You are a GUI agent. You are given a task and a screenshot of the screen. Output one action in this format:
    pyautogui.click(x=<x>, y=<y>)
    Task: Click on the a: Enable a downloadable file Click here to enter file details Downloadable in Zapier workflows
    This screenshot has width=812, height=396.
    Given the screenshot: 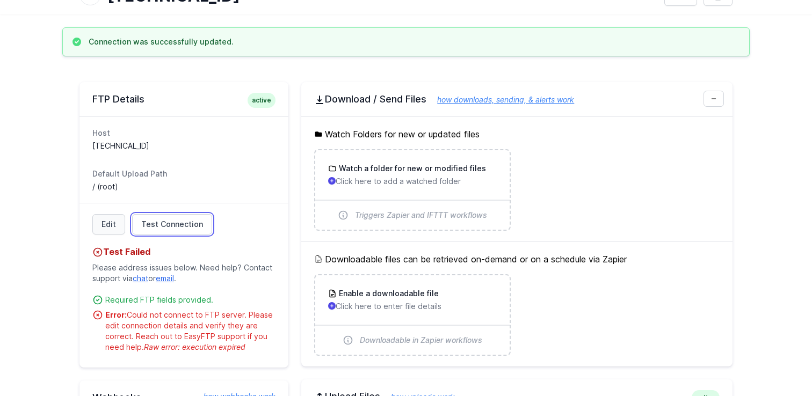 What is the action you would take?
    pyautogui.click(x=412, y=315)
    